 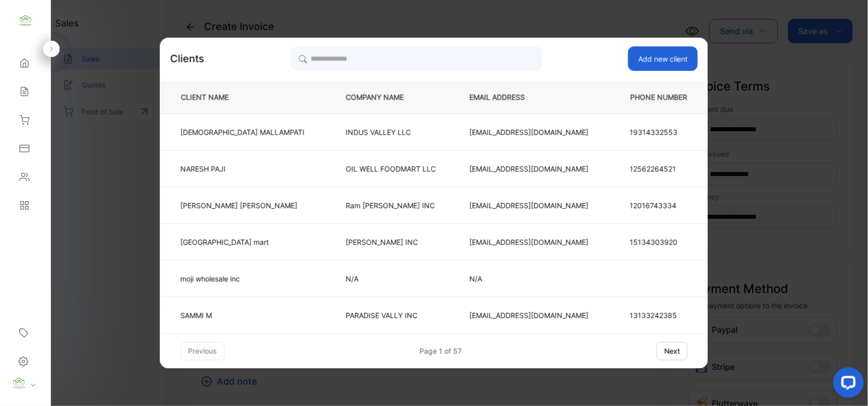 I want to click on p: 19314332553, so click(x=659, y=132).